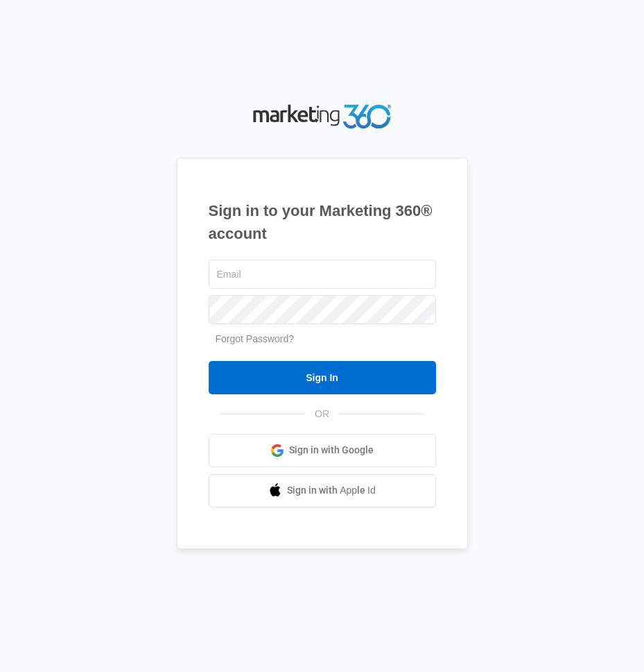 The width and height of the screenshot is (644, 672). I want to click on input: Email, so click(322, 274).